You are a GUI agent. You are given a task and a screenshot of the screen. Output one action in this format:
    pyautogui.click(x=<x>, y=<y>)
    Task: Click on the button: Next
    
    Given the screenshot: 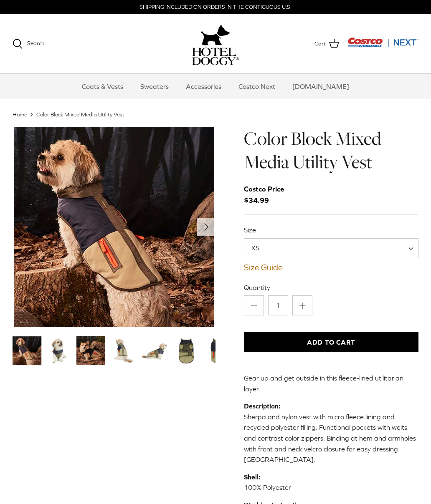 What is the action you would take?
    pyautogui.click(x=206, y=227)
    